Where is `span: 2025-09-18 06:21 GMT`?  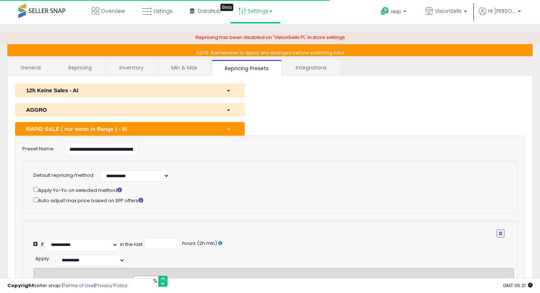
span: 2025-09-18 06:21 GMT is located at coordinates (518, 285).